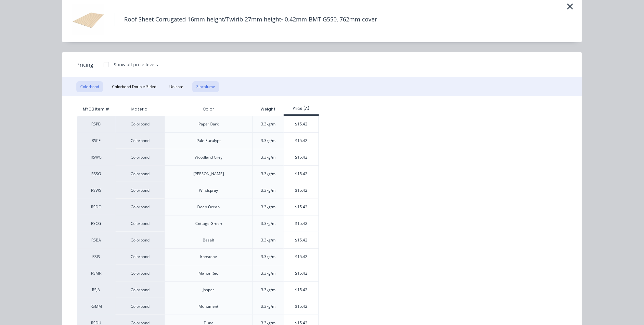 The image size is (644, 325). Describe the element at coordinates (209, 257) in the screenshot. I see `div: Ironstone` at that location.